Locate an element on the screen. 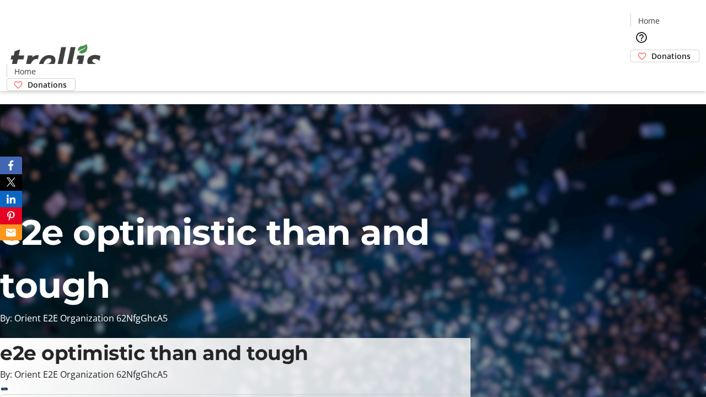  button: Cart is located at coordinates (642, 73).